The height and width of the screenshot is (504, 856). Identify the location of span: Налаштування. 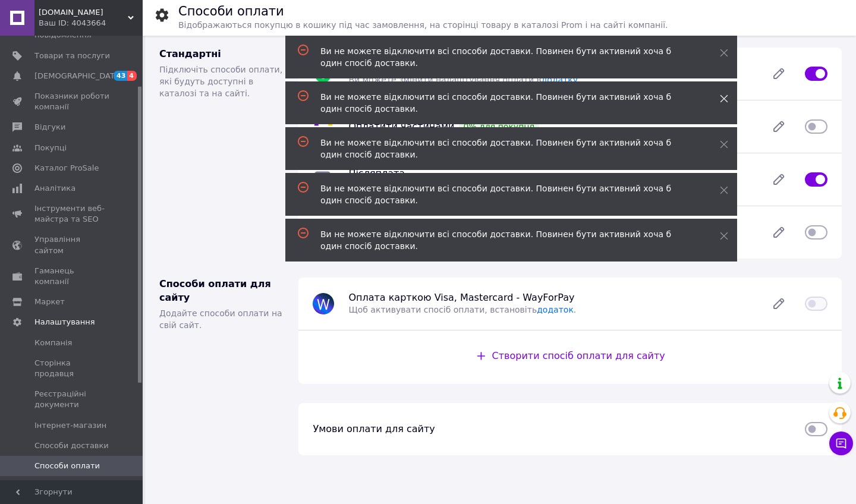
(65, 322).